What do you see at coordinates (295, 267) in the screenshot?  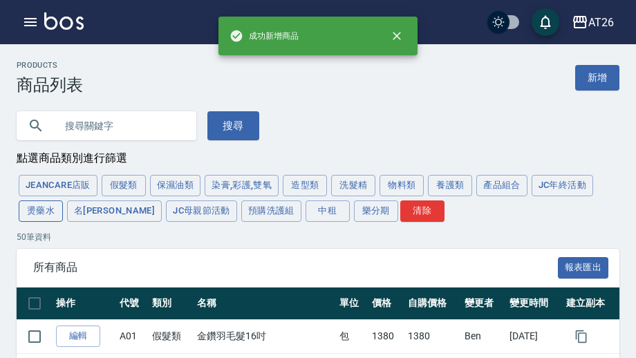 I see `span: 所有商品` at bounding box center [295, 267].